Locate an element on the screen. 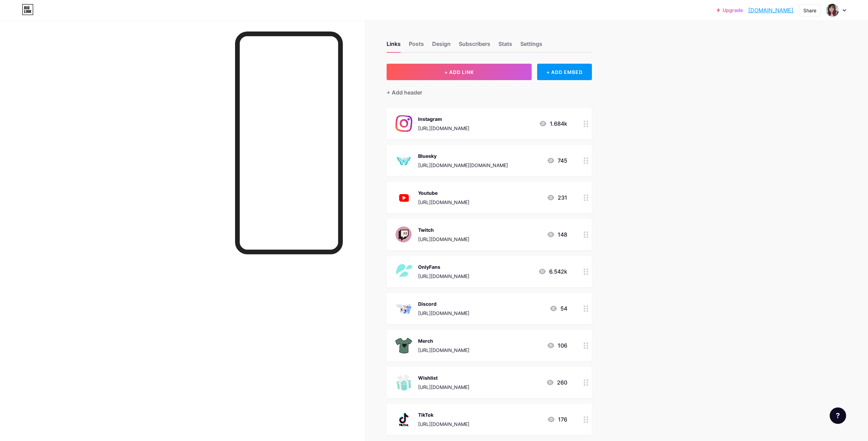 The image size is (868, 441). div: 6.542k is located at coordinates (552, 272).